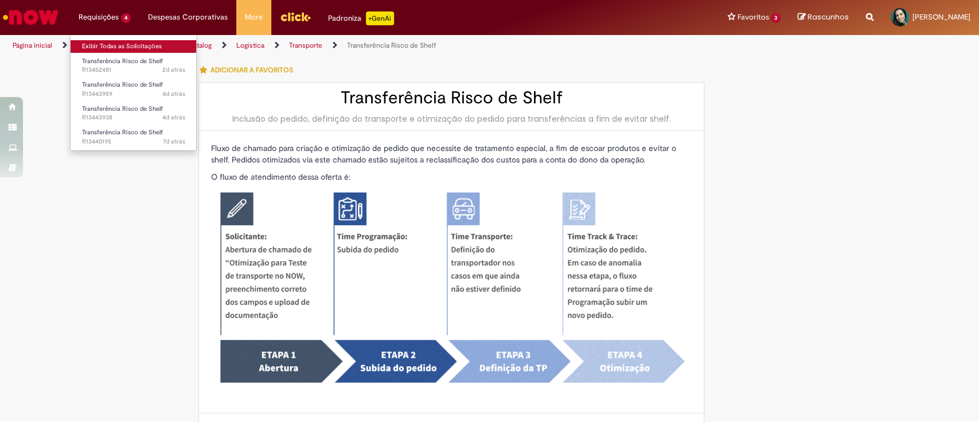 This screenshot has height=422, width=979. I want to click on ul: Trilhas de página, so click(326, 45).